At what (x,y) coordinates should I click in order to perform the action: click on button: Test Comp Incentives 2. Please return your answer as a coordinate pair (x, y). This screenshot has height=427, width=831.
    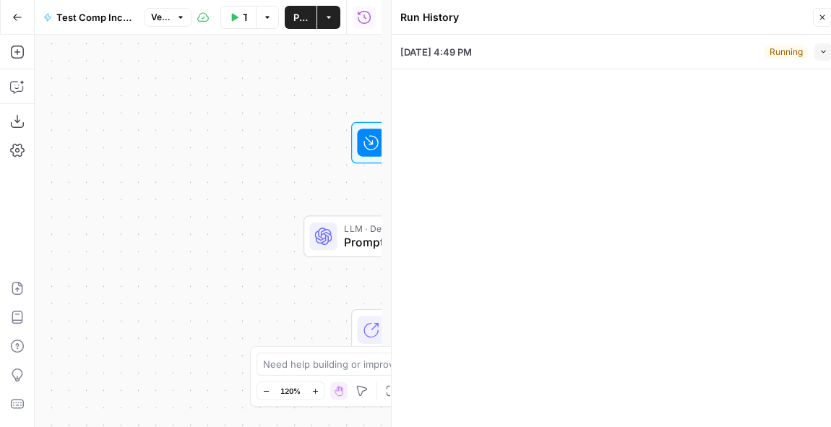
    Looking at the image, I should click on (88, 17).